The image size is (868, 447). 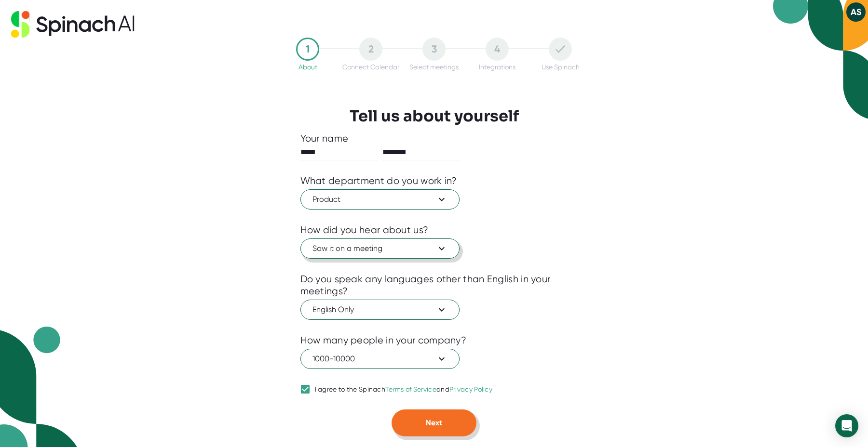 I want to click on div: What department do you work in?, so click(x=378, y=181).